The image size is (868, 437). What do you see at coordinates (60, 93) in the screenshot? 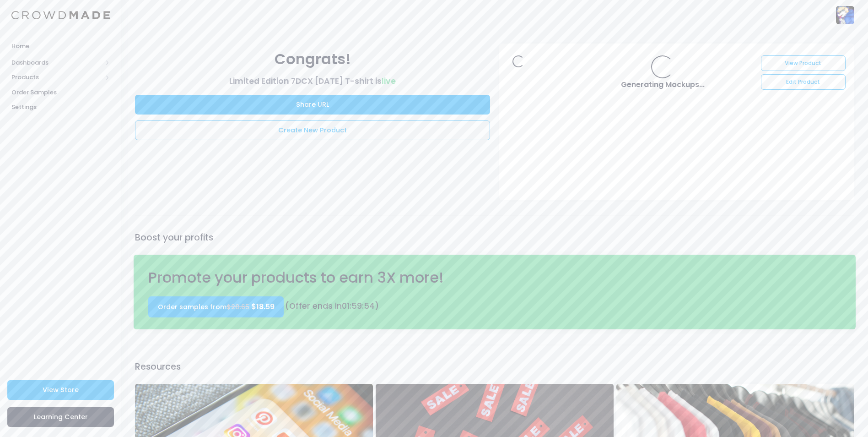
I see `span: Order Samples` at bounding box center [60, 93].